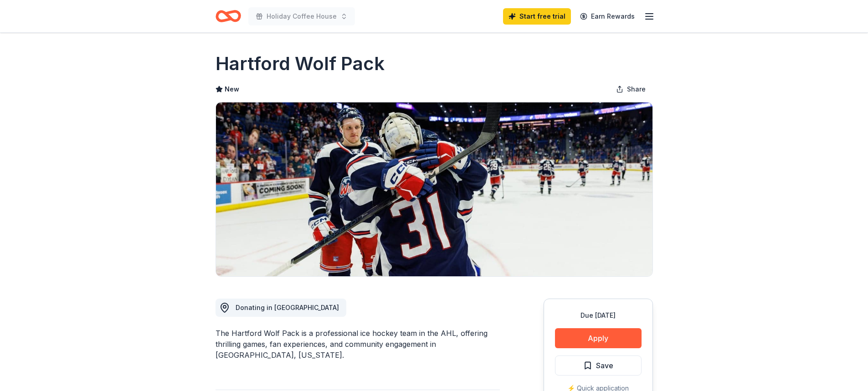 The image size is (868, 391). What do you see at coordinates (228, 16) in the screenshot?
I see `a: Home` at bounding box center [228, 16].